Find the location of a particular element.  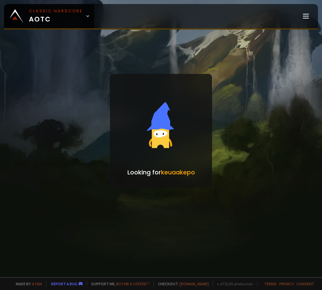

a: Report a bug is located at coordinates (64, 284).